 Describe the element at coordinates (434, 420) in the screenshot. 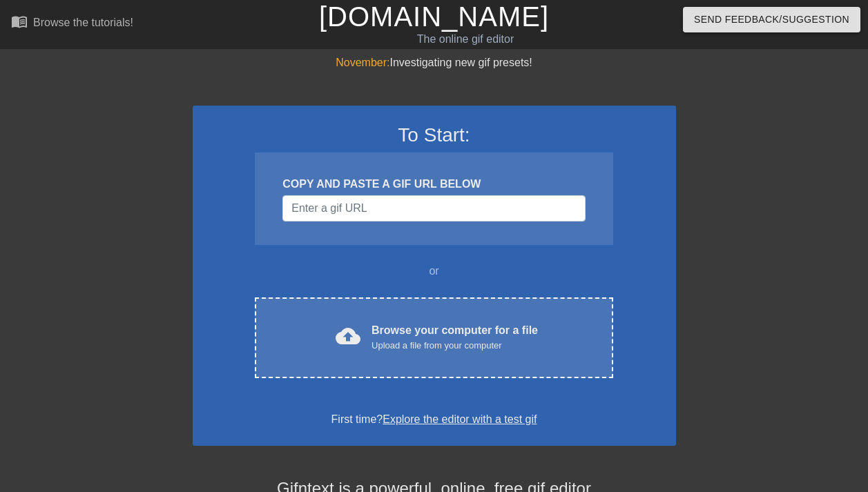

I see `div: First time?` at that location.